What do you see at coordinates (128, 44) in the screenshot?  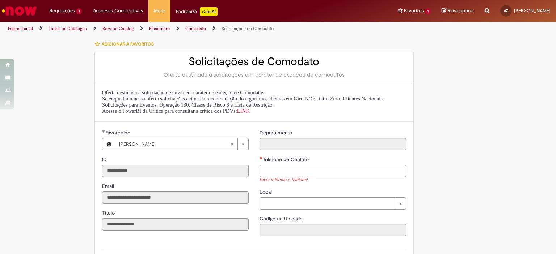 I see `span: Adicionar a Favoritos` at bounding box center [128, 44].